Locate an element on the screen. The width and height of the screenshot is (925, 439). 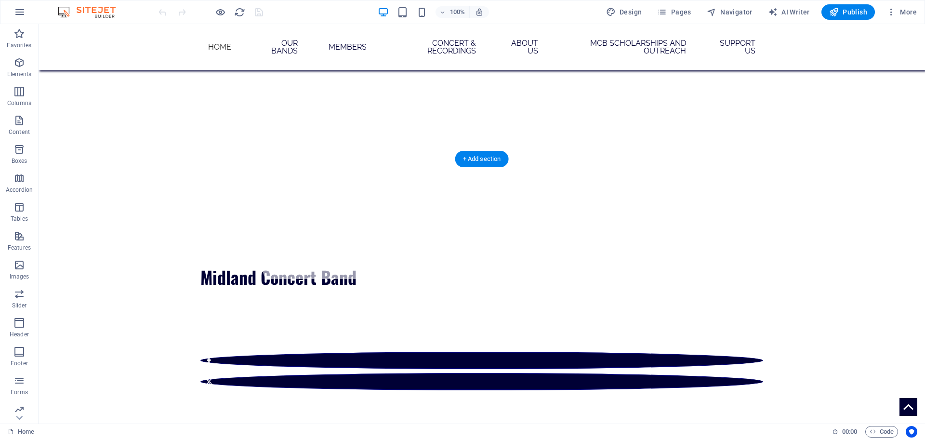
span: Midland Concert Band is located at coordinates (240, 252).